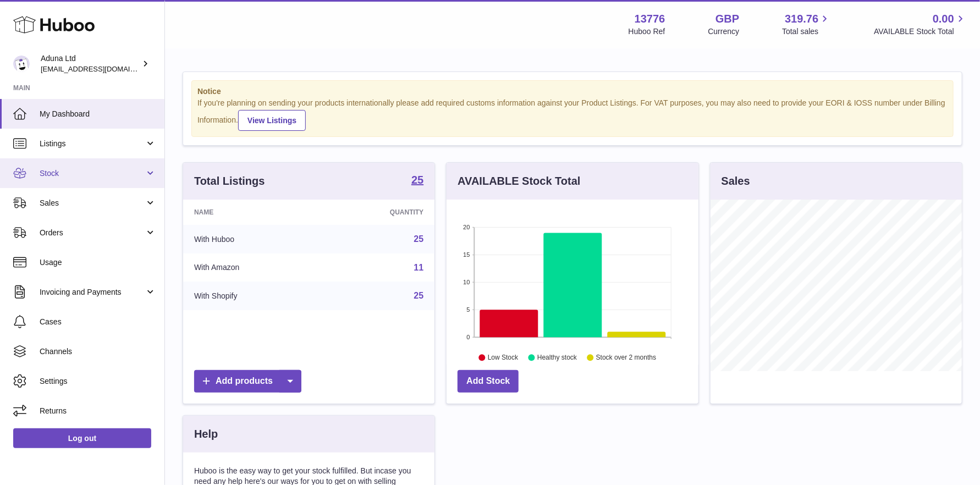  What do you see at coordinates (919, 24) in the screenshot?
I see `a: 0.00 AVAILABLE Stock Total` at bounding box center [919, 24].